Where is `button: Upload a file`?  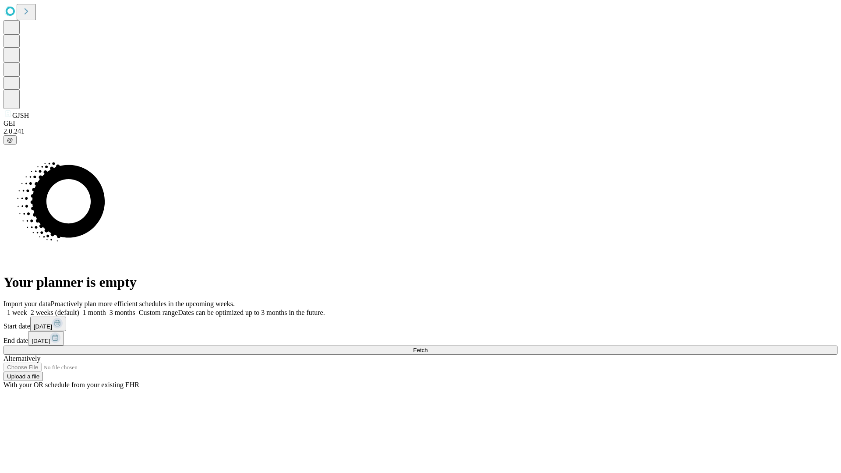 button: Upload a file is located at coordinates (23, 376).